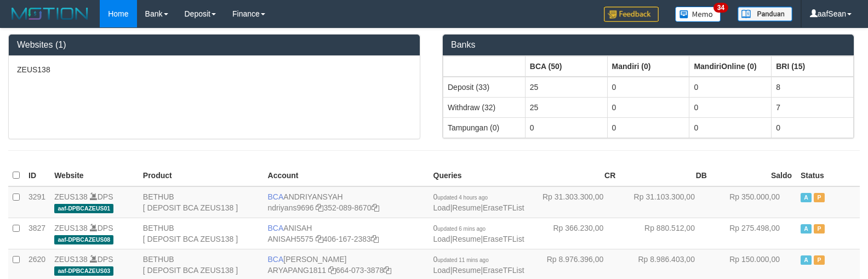 Image resolution: width=868 pixels, height=279 pixels. Describe the element at coordinates (347, 203) in the screenshot. I see `td: ANDRIYANSYAH 352-089-8670` at that location.